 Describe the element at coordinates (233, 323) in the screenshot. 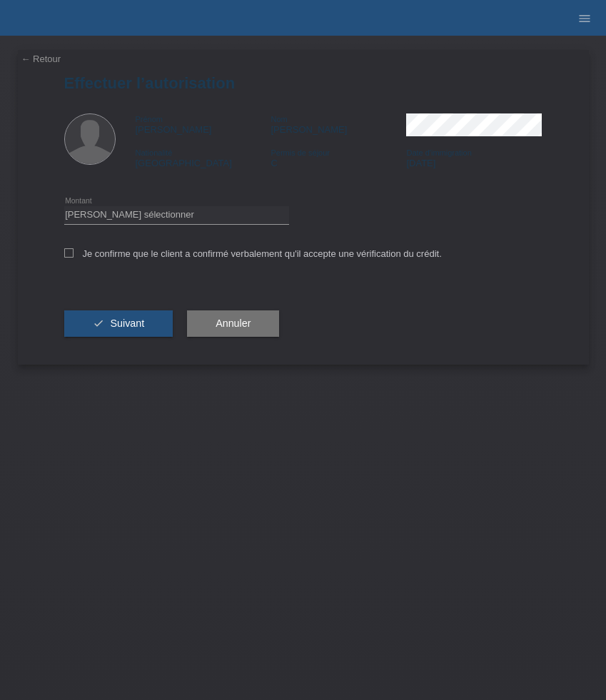

I see `span: Annuler` at that location.